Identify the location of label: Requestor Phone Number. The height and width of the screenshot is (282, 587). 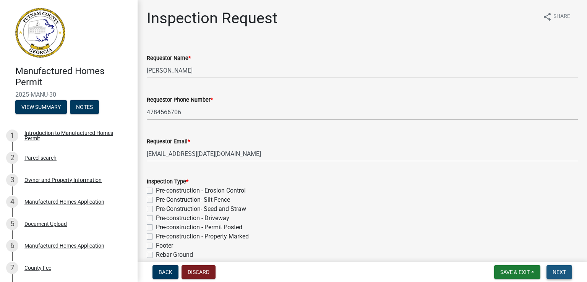
(180, 100).